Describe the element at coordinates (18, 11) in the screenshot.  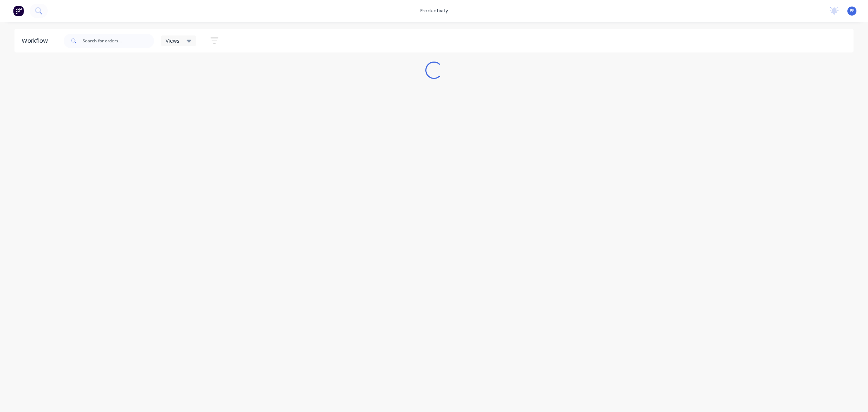
I see `img: Factory` at that location.